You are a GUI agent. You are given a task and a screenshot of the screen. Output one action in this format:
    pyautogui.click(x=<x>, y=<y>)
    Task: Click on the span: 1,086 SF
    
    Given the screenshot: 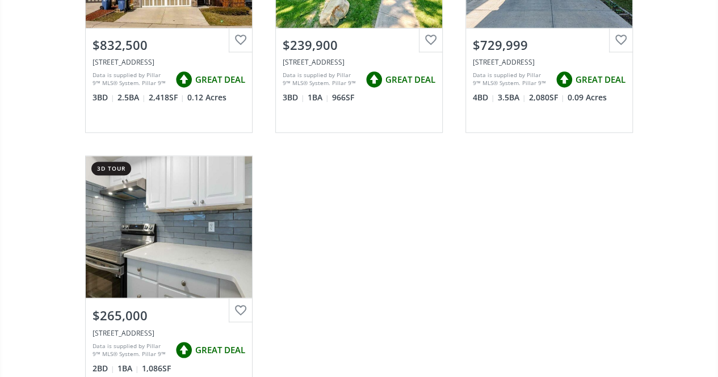 What is the action you would take?
    pyautogui.click(x=156, y=368)
    